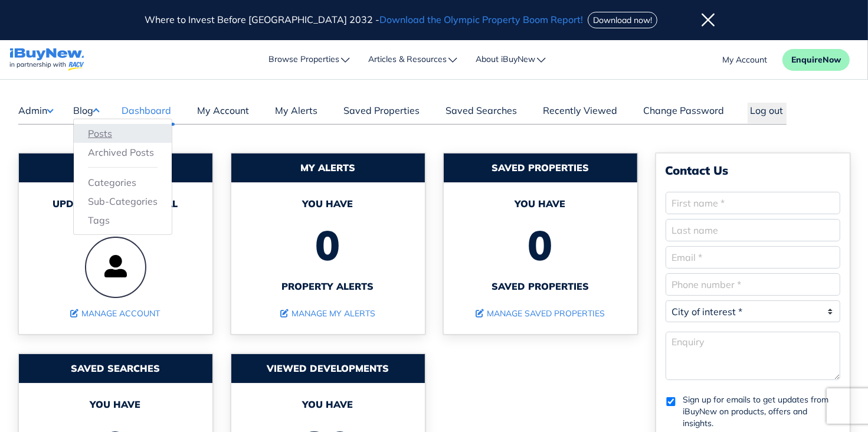 The width and height of the screenshot is (868, 432). Describe the element at coordinates (86, 110) in the screenshot. I see `button: Blog` at that location.